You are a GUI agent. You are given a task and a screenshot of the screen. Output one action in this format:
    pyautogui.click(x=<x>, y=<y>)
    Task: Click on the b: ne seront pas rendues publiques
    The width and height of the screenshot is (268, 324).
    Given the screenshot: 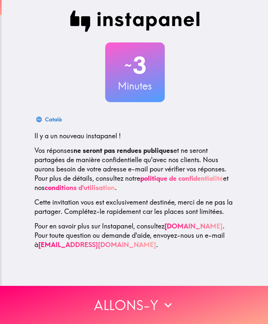 What is the action you would take?
    pyautogui.click(x=124, y=150)
    